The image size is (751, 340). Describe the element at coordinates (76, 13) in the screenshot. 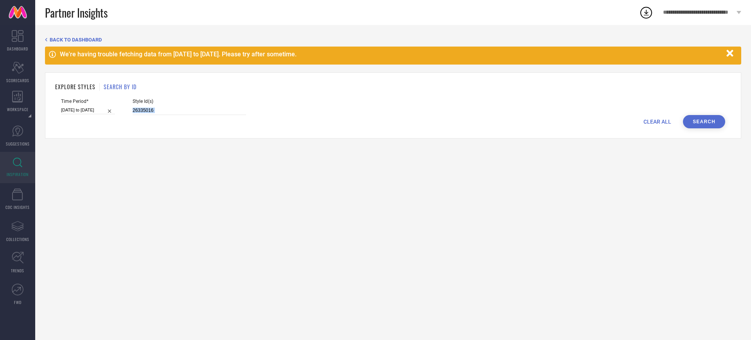

I see `span: Partner Insights` at that location.